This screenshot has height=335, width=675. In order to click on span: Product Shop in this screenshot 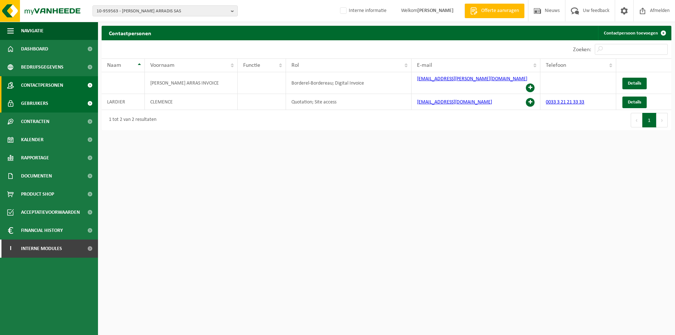, I will do `click(37, 194)`.